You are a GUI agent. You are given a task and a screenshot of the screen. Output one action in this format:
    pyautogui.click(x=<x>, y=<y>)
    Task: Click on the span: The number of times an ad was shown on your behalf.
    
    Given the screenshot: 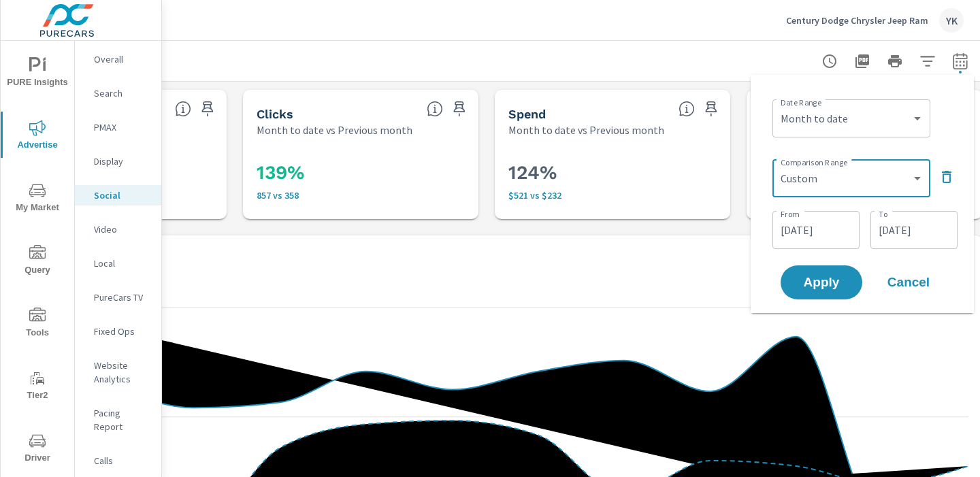 What is the action you would take?
    pyautogui.click(x=183, y=109)
    